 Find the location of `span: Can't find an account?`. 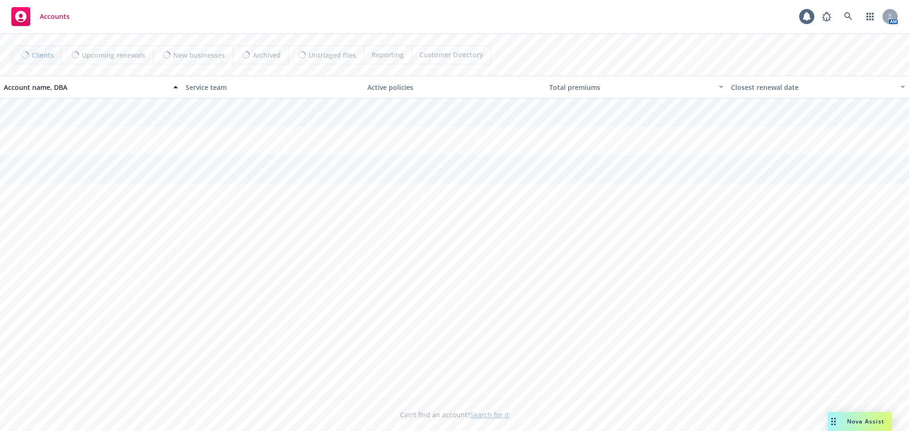

span: Can't find an account? is located at coordinates (454, 415).